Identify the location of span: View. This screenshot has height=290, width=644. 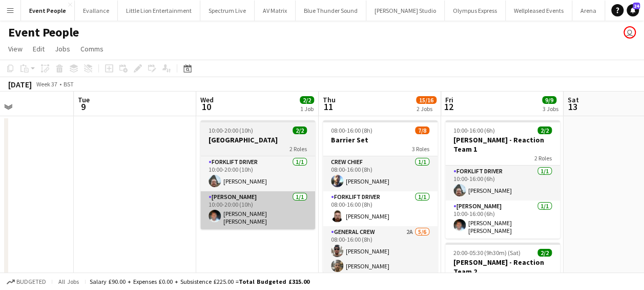
(16, 48).